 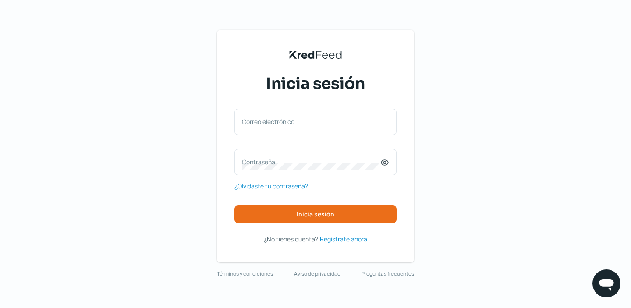 I want to click on img: chatIcon, so click(x=607, y=284).